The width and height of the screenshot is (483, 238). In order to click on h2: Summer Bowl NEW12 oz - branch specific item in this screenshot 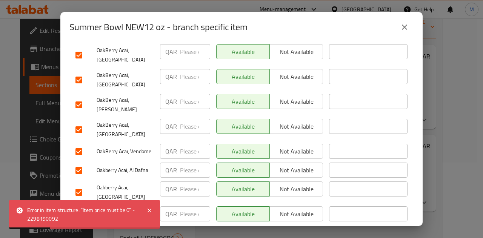, I will do `click(158, 27)`.